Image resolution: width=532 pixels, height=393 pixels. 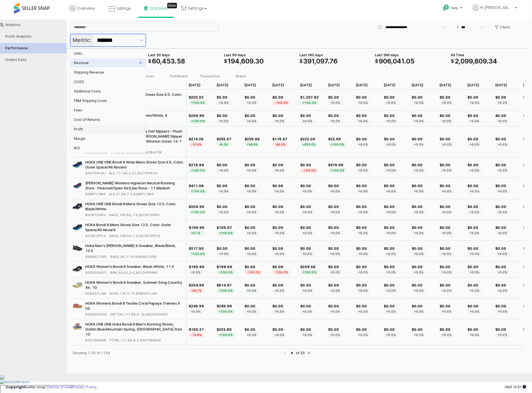 I want to click on div: Fees, so click(x=106, y=91).